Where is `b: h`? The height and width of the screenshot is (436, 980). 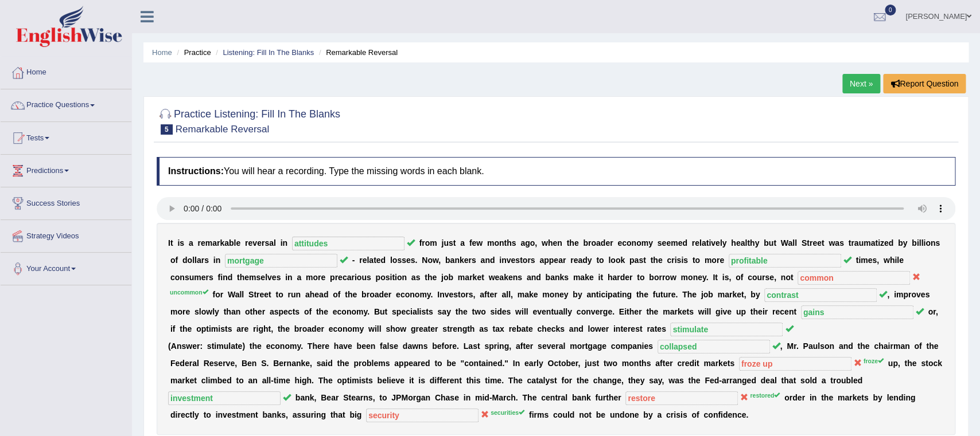
b: h is located at coordinates (242, 277).